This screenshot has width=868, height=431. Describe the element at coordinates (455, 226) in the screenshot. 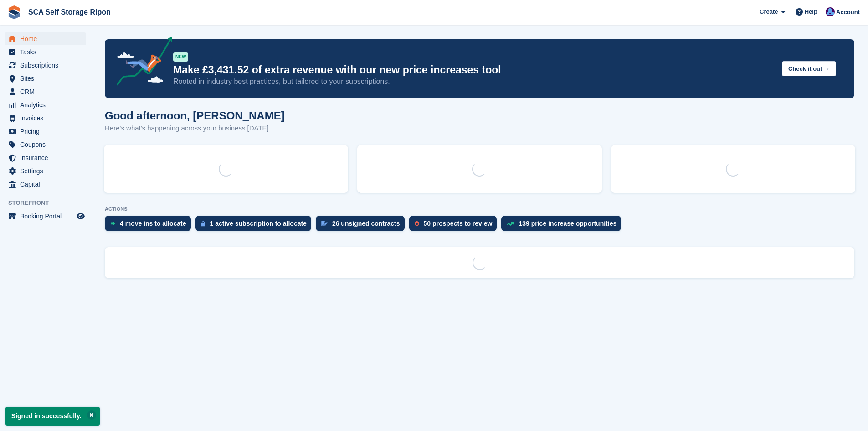

I see `a: 50 prospects to review` at that location.